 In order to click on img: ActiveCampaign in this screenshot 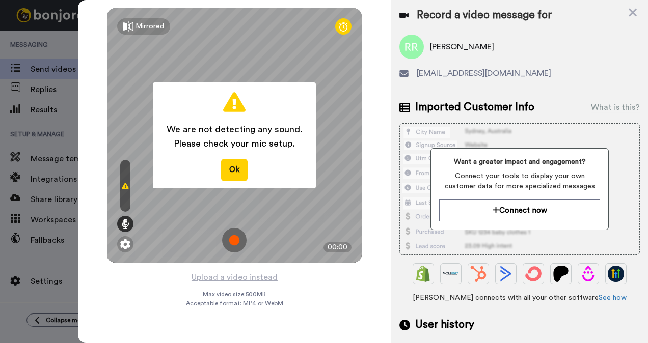, I will do `click(506, 274)`.